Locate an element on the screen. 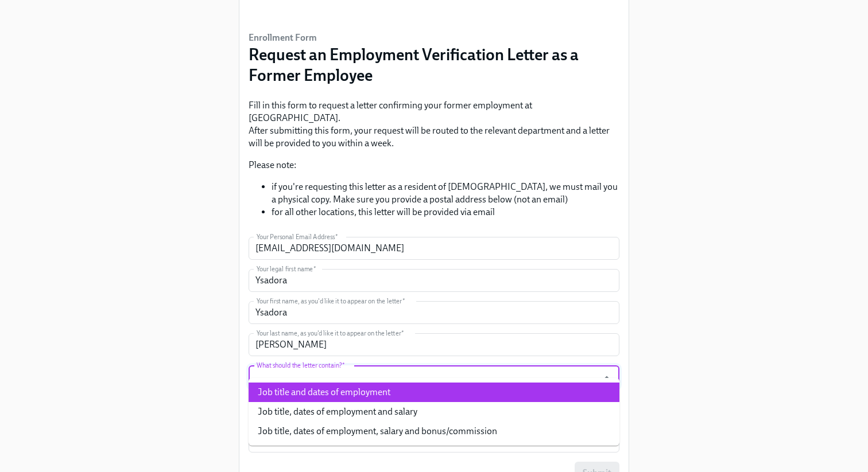  li: Job title, dates of employment, salary and bonus/commission is located at coordinates (434, 431).